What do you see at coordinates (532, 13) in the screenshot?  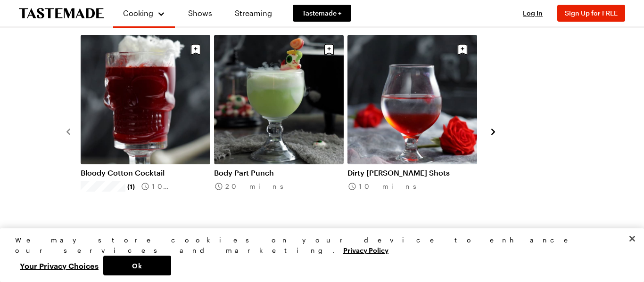 I see `button: Log In` at bounding box center [532, 13].